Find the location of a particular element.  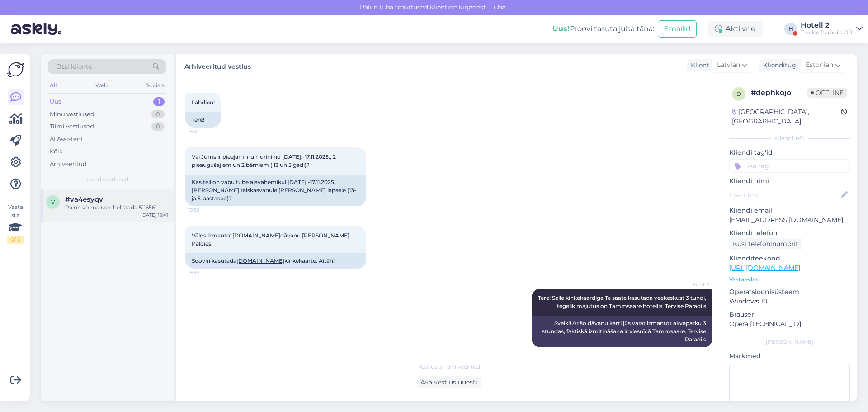

p: Windows 10 is located at coordinates (789, 301).